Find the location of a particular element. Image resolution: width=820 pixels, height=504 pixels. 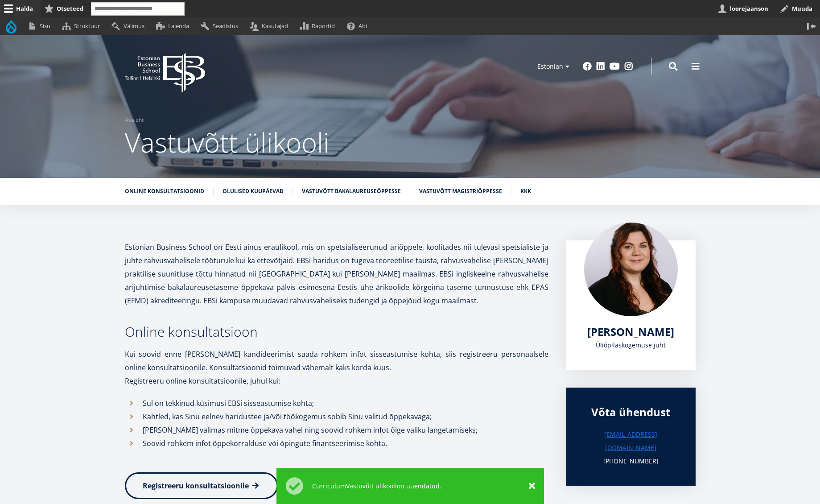

h3: Online konsultatsioon is located at coordinates (337, 332).